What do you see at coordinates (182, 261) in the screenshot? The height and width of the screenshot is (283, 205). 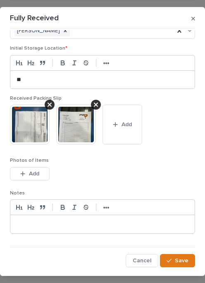 I see `span: Save` at bounding box center [182, 261].